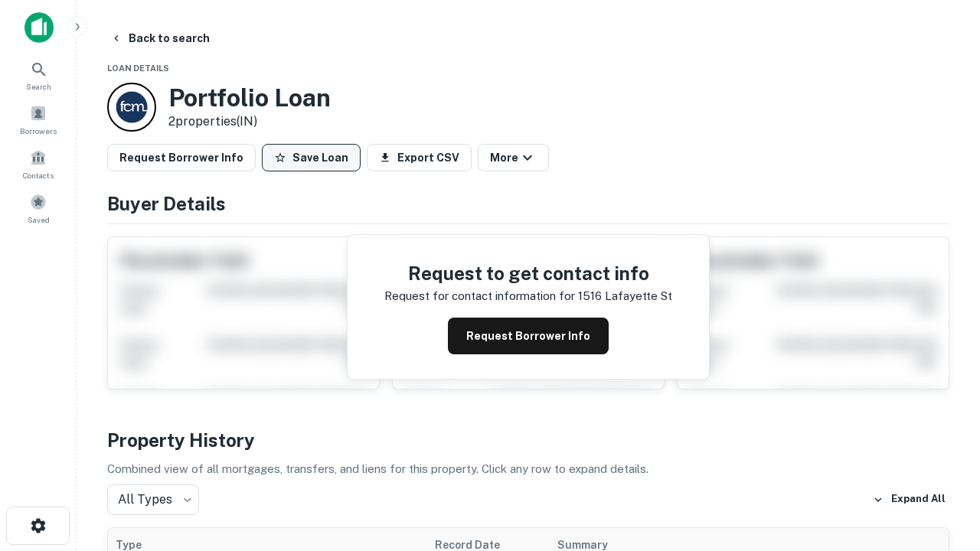 The width and height of the screenshot is (980, 551). I want to click on h4: Buyer Details, so click(528, 204).